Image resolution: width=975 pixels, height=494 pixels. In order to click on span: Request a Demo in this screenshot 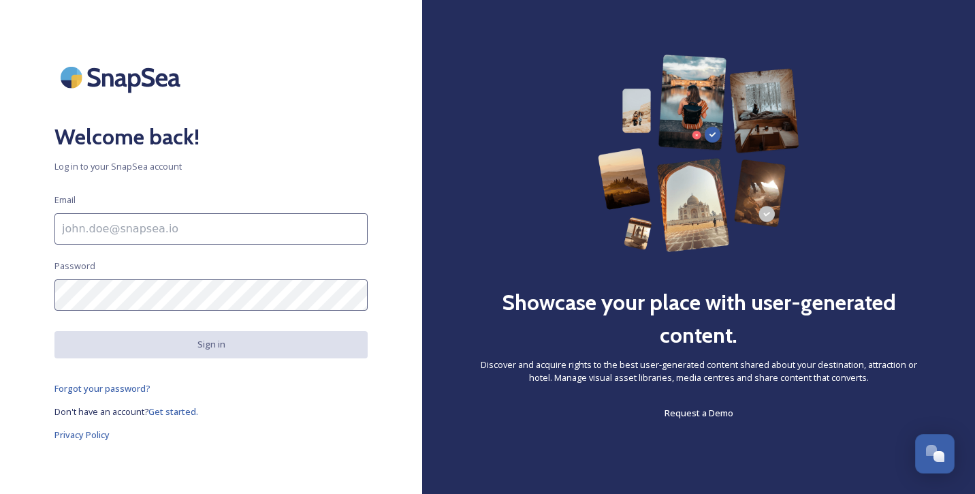, I will do `click(699, 413)`.